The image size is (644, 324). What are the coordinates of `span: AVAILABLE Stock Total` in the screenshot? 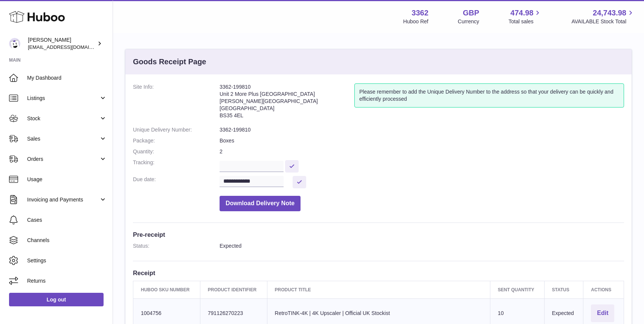 It's located at (603, 22).